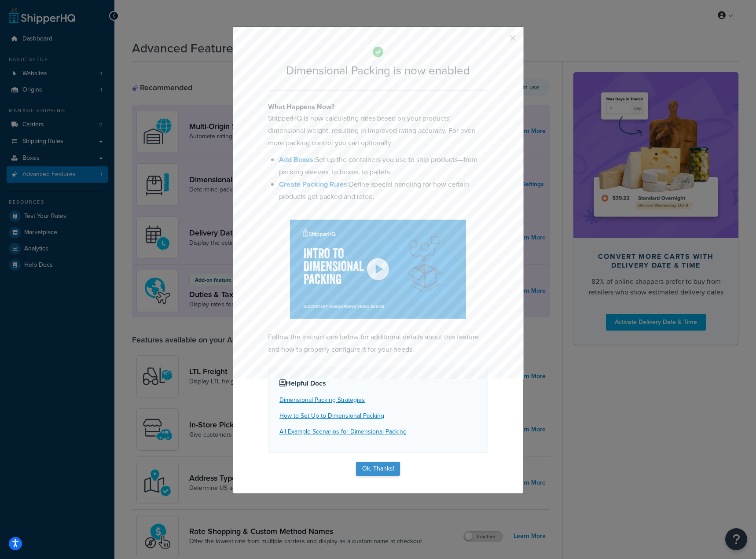  I want to click on h2: Dimensional Packing is now enabled, so click(378, 70).